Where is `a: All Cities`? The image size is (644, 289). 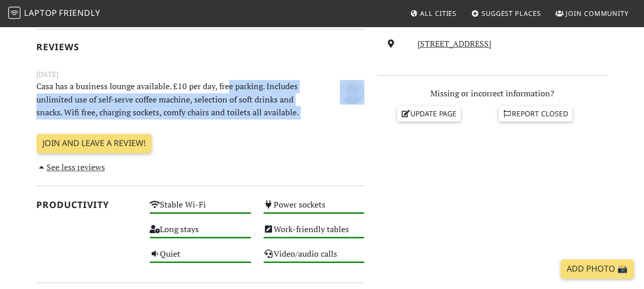
a: All Cities is located at coordinates (433, 13).